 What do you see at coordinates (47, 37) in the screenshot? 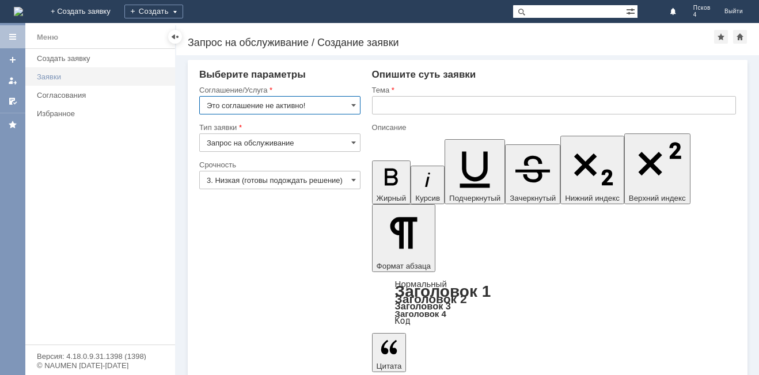
I see `div: Меню` at bounding box center [47, 37].